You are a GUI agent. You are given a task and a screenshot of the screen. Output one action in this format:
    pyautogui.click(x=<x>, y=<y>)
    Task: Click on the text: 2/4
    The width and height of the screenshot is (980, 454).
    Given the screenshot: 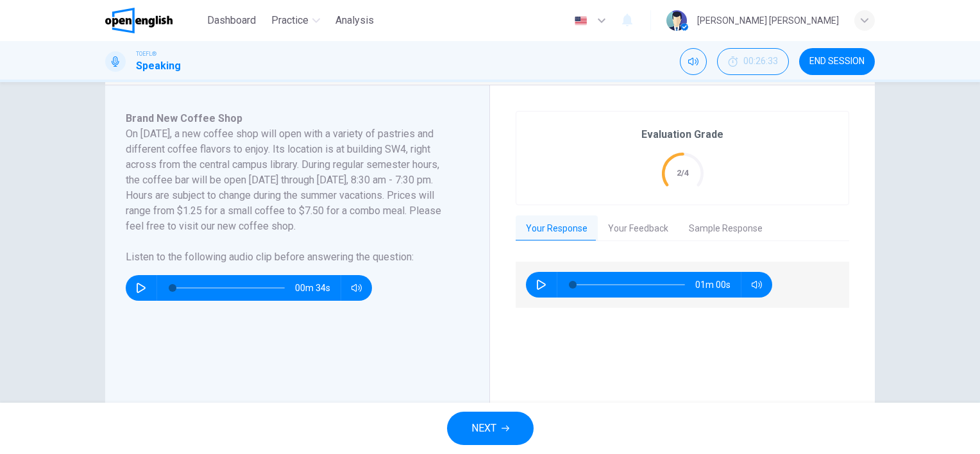 What is the action you would take?
    pyautogui.click(x=682, y=172)
    